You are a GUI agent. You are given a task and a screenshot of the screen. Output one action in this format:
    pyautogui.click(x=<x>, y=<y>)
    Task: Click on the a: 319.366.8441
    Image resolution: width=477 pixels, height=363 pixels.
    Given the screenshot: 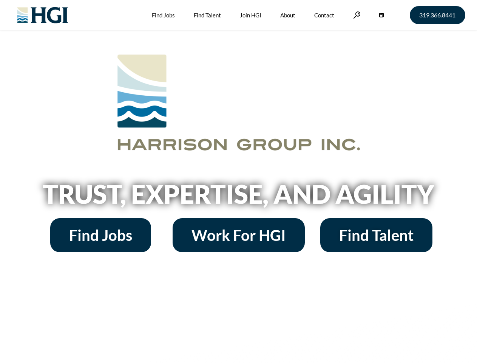 What is the action you would take?
    pyautogui.click(x=438, y=15)
    